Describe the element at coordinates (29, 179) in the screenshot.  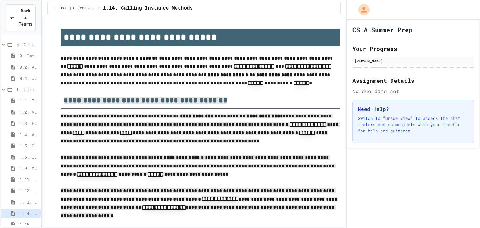
I see `span: 1.11. Using the Math Class` at that location.